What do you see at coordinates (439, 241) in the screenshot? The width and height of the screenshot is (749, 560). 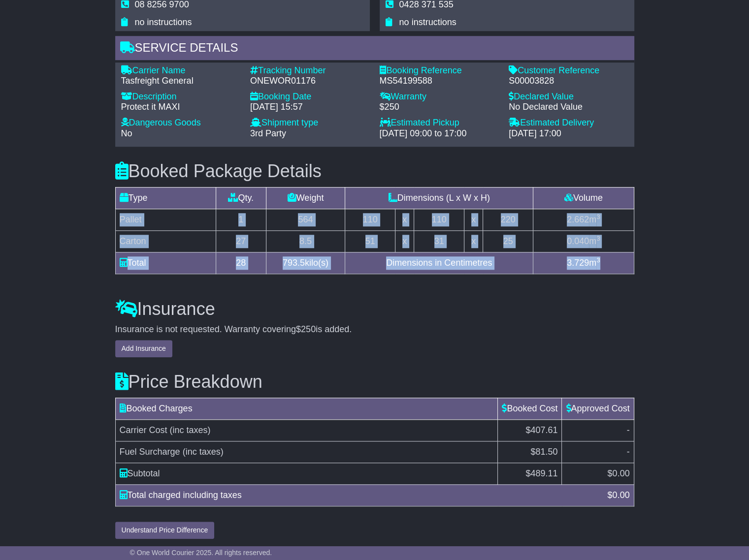 I see `td: 31` at bounding box center [439, 241].